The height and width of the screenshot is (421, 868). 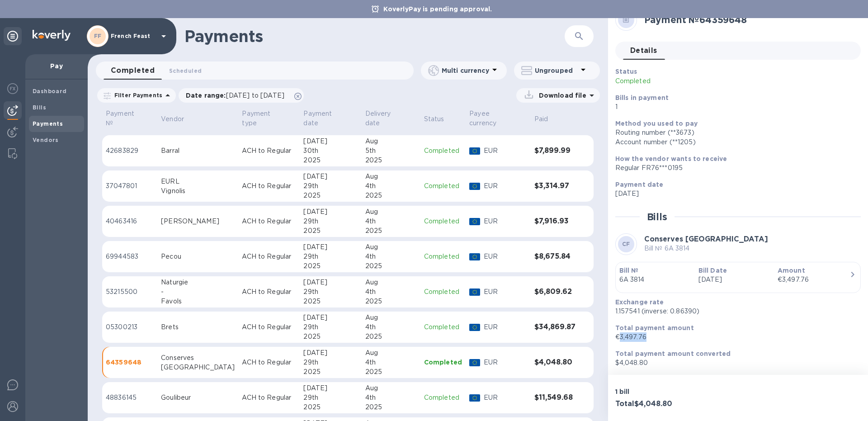 I want to click on div: Vignolis, so click(x=198, y=191).